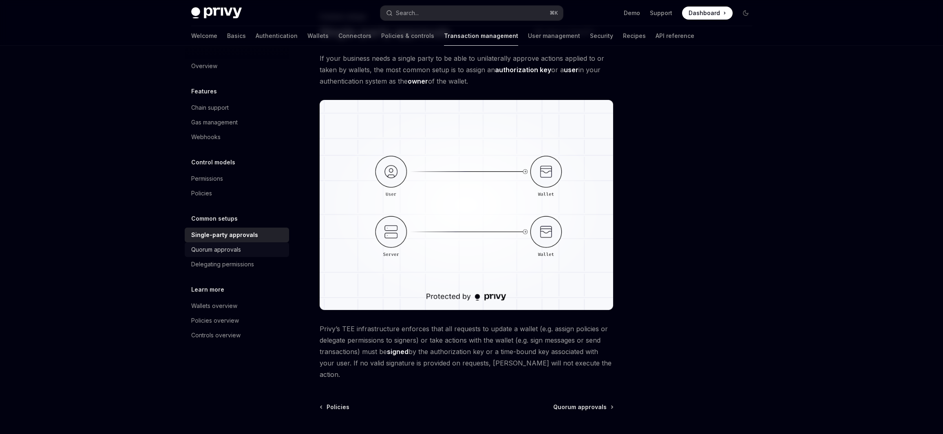 The image size is (943, 434). What do you see at coordinates (213, 162) in the screenshot?
I see `h5: Control models` at bounding box center [213, 162].